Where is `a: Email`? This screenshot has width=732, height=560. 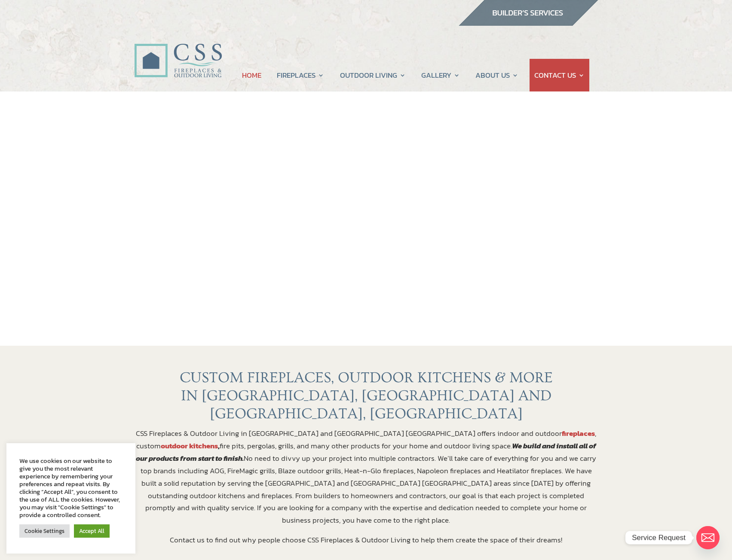
a: Email is located at coordinates (708, 538).